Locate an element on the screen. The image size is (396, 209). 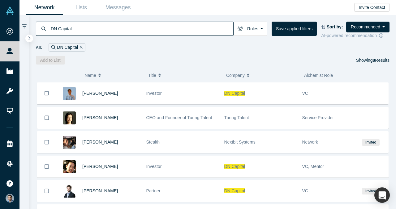
button: Save applied filters is located at coordinates (294, 29).